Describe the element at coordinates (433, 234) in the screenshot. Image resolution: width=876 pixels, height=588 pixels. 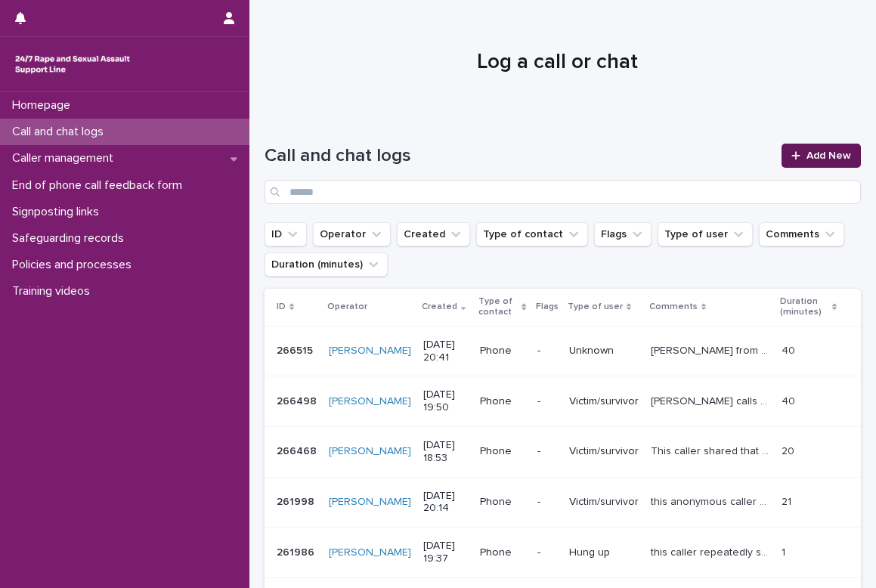
I see `button: Created` at that location.